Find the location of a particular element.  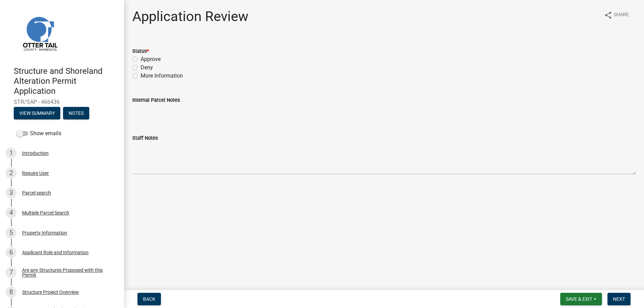

div: Parcel search is located at coordinates (36, 193).